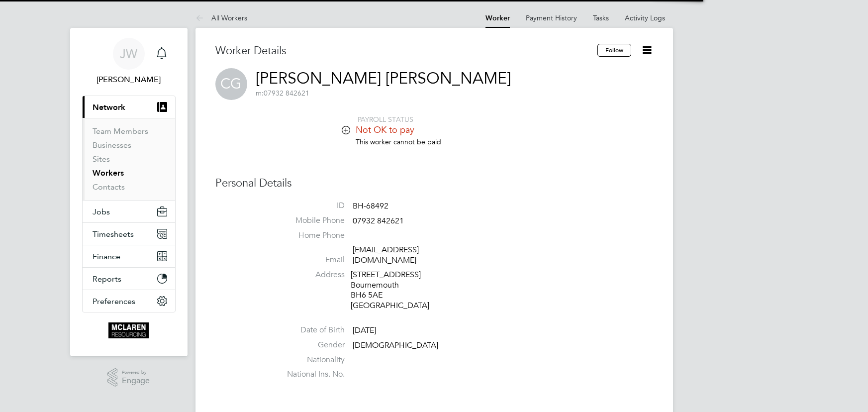 This screenshot has height=412, width=868. Describe the element at coordinates (109, 107) in the screenshot. I see `span: Network` at that location.